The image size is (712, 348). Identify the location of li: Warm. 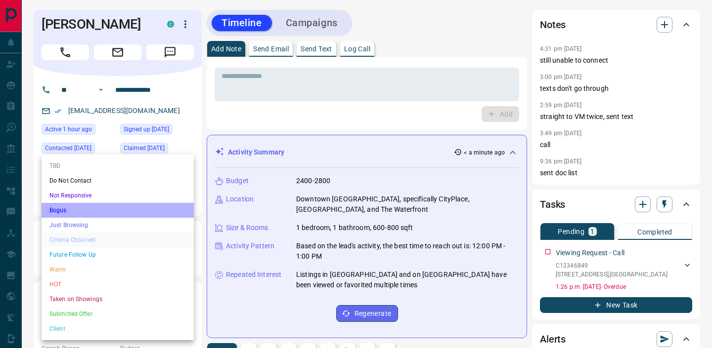
(118, 270).